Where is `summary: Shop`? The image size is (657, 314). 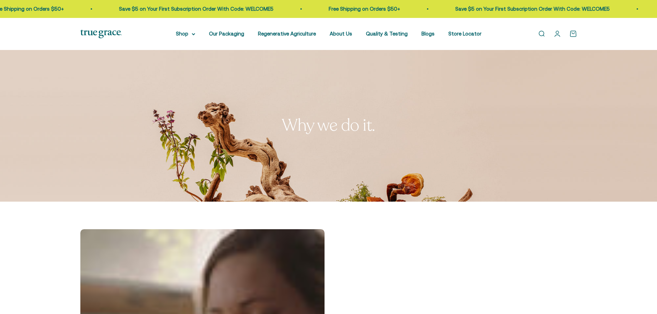 summary: Shop is located at coordinates (186, 34).